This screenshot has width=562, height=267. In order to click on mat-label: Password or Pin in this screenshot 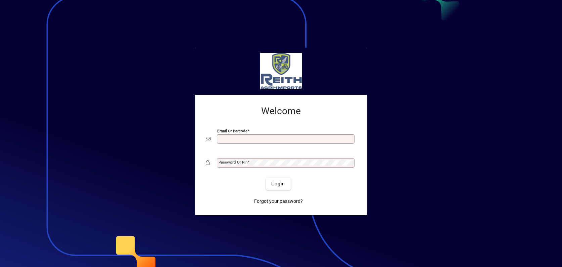, I will do `click(233, 162)`.